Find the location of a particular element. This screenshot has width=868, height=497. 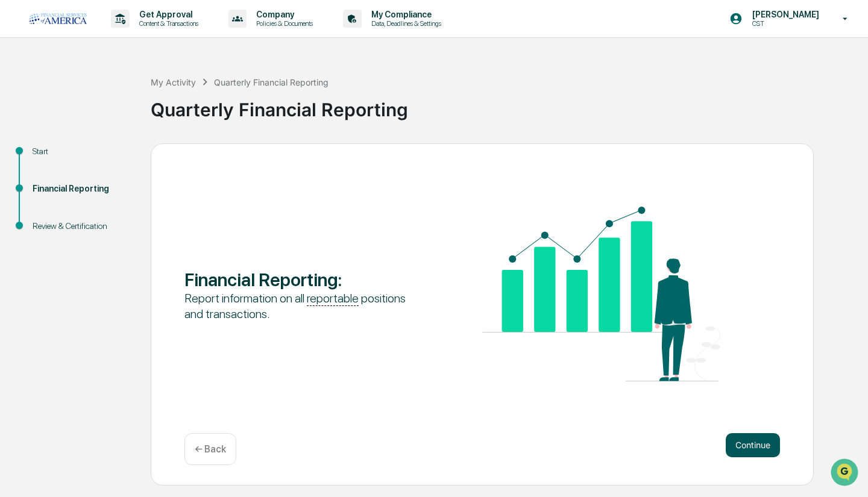

div: Financial Reporting is located at coordinates (82, 189).